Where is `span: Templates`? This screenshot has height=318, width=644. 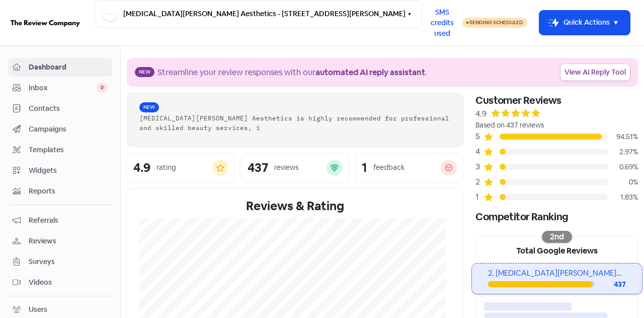 span: Templates is located at coordinates (68, 149).